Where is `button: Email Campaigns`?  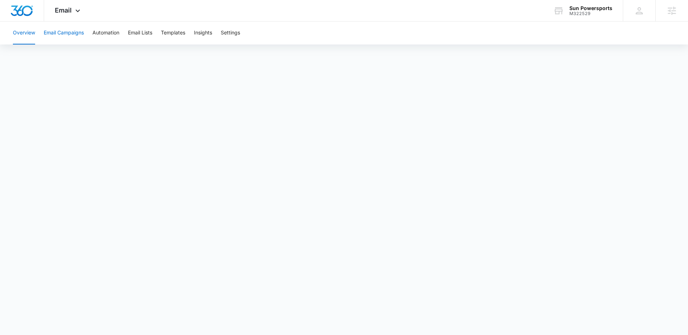 button: Email Campaigns is located at coordinates (64, 33).